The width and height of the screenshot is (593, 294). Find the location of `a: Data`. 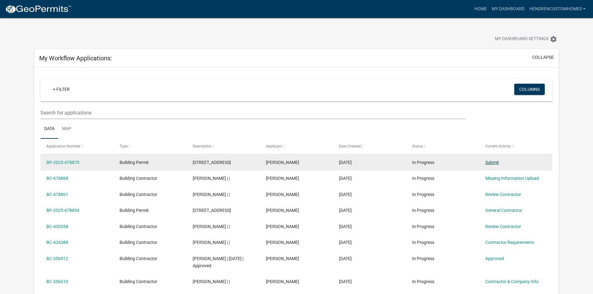

a: Data is located at coordinates (49, 129).